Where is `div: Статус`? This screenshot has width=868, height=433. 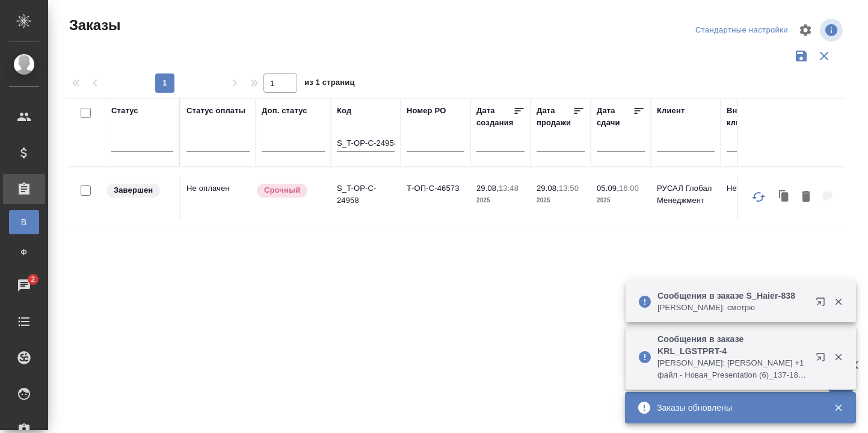 div: Статус is located at coordinates (125, 110).